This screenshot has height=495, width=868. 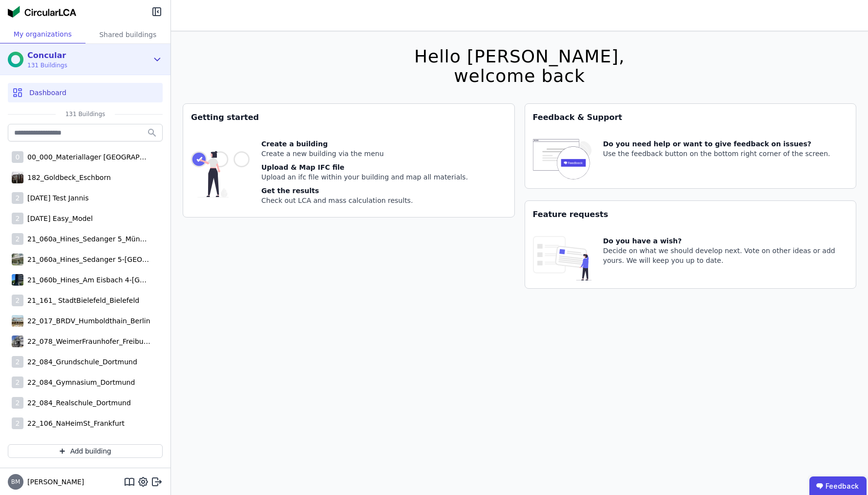 I want to click on div: Check out LCA and mass calculation results., so click(x=365, y=201).